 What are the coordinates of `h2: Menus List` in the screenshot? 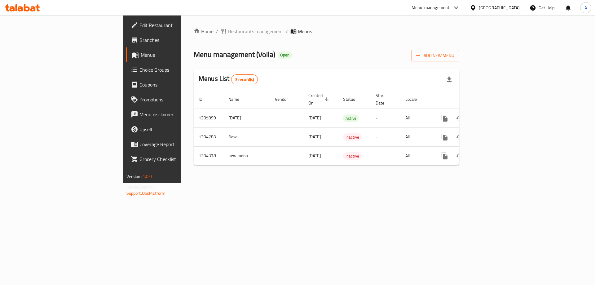 It's located at (228, 79).